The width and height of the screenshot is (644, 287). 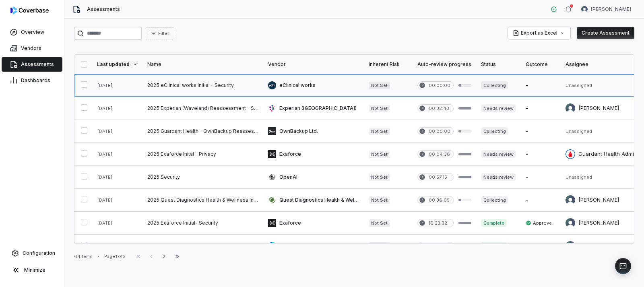 What do you see at coordinates (541, 64) in the screenshot?
I see `div: Outcome` at bounding box center [541, 64].